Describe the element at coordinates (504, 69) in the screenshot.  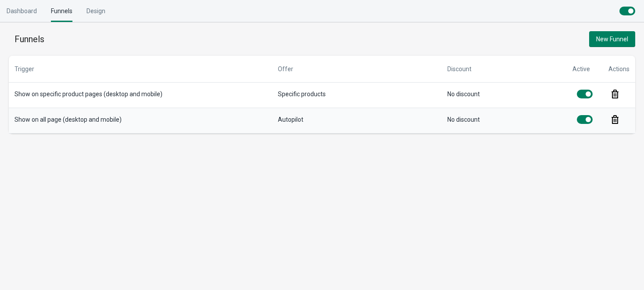
I see `th: Discount` at that location.